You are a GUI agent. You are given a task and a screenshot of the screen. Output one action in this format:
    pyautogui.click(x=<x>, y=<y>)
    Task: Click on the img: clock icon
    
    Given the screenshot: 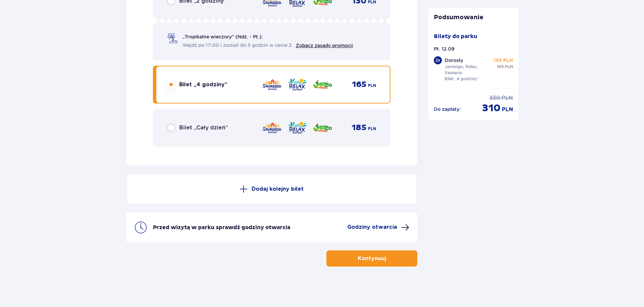 What is the action you would take?
    pyautogui.click(x=141, y=227)
    